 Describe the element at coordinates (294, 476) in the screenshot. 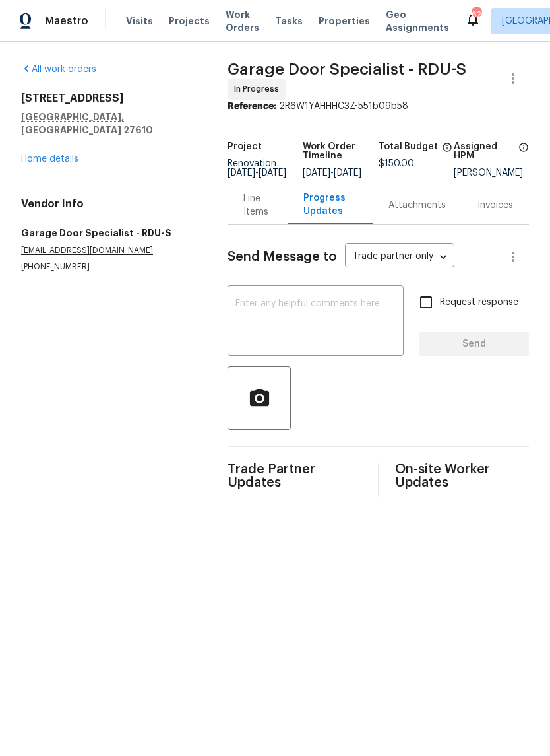

I see `span: Trade Partner Updates` at that location.